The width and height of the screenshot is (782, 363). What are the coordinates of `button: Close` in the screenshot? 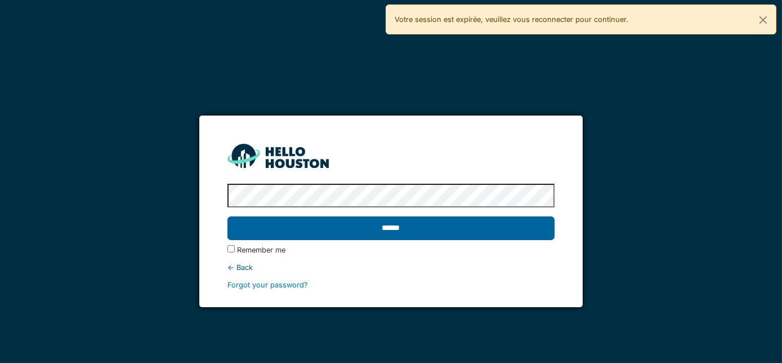 It's located at (763, 20).